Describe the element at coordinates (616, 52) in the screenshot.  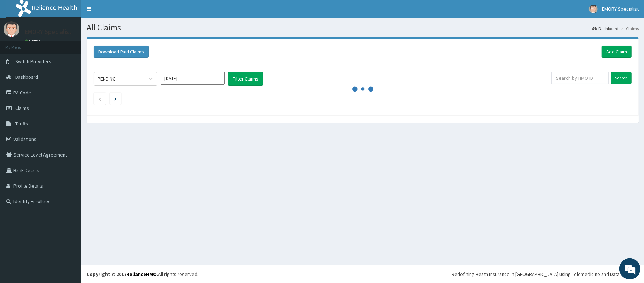
I see `a: Add Claim` at that location.